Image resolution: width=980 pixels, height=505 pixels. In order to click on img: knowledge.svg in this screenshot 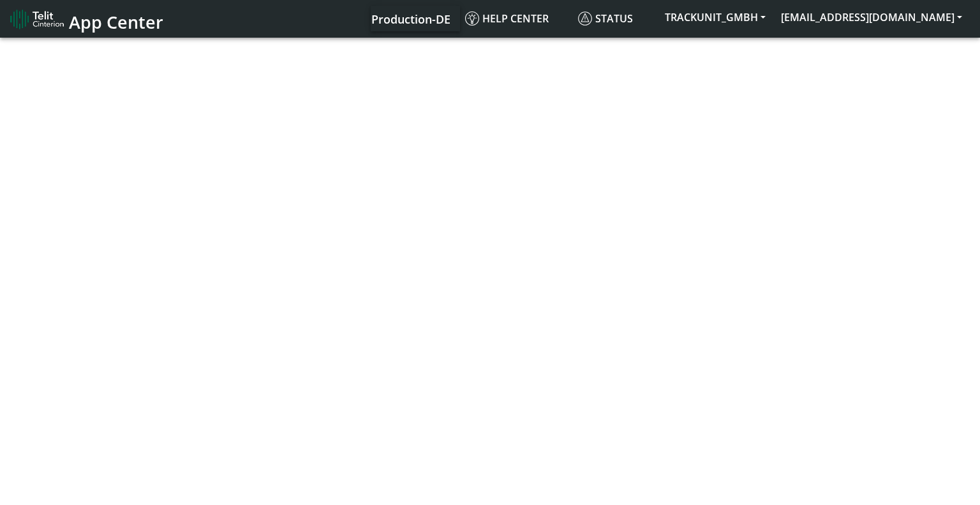, I will do `click(472, 19)`.